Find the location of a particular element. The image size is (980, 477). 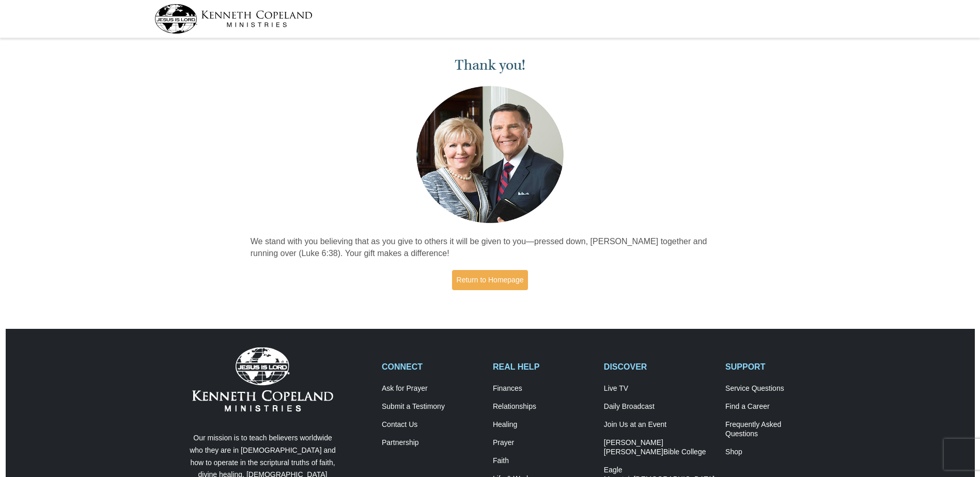

p: We stand with you believing that as you give to others it will be given to you—pressed down, [PER... is located at coordinates (490, 248).